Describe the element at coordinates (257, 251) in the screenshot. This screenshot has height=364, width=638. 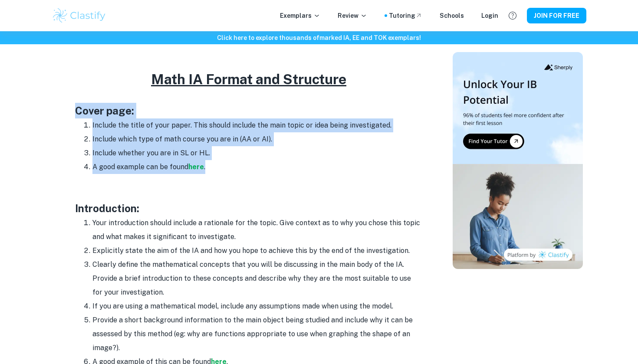
I see `li: Explicitly state the aim of the IA and how you hope to achieve this by the end of the investigation.` at that location.